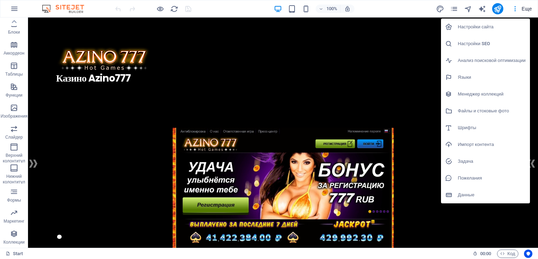 Image resolution: width=538 pixels, height=259 pixels. I want to click on h6: Настройки SEO, so click(492, 44).